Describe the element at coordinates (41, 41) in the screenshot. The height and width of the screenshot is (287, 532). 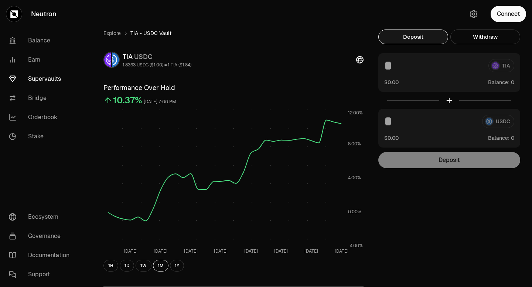
I see `a: Balance` at that location.